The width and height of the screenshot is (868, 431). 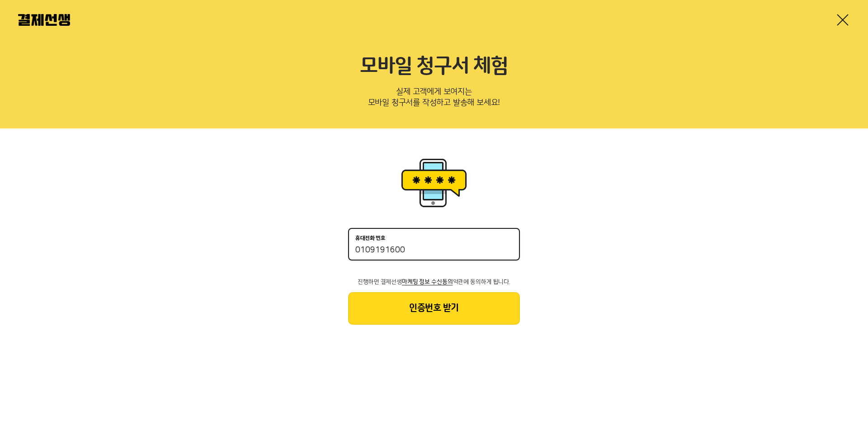 I want to click on input: 휴대전화 번호, so click(x=434, y=251).